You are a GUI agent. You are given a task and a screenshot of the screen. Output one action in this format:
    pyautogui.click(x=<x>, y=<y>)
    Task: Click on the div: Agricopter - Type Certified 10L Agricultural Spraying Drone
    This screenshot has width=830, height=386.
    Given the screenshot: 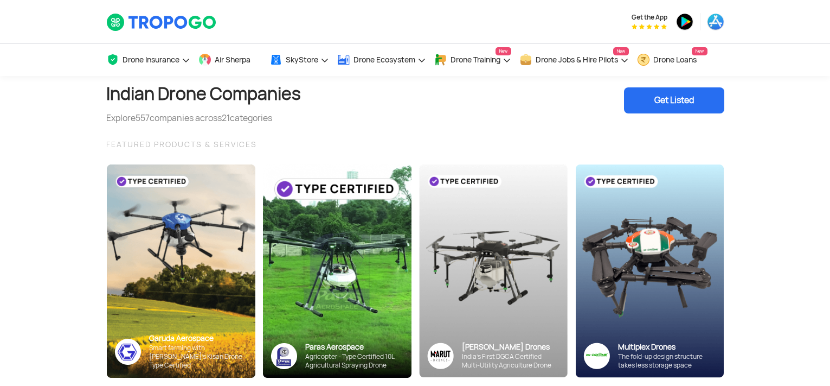 What is the action you would take?
    pyautogui.click(x=354, y=361)
    